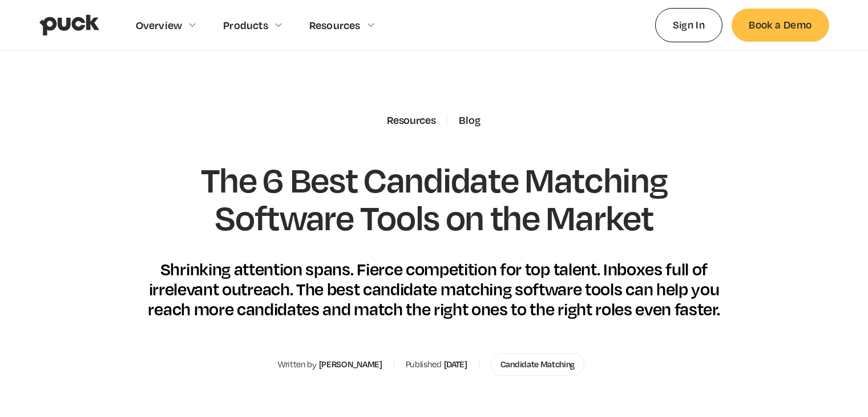 The image size is (868, 417). I want to click on div: Blog, so click(470, 120).